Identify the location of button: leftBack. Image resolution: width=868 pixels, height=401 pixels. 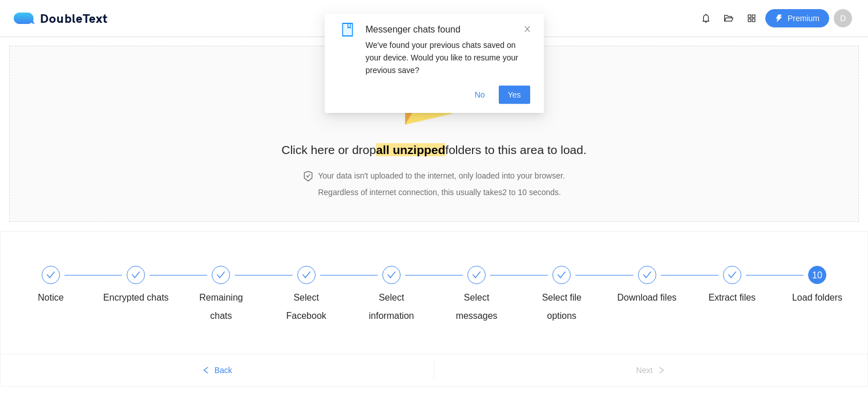
(217, 370).